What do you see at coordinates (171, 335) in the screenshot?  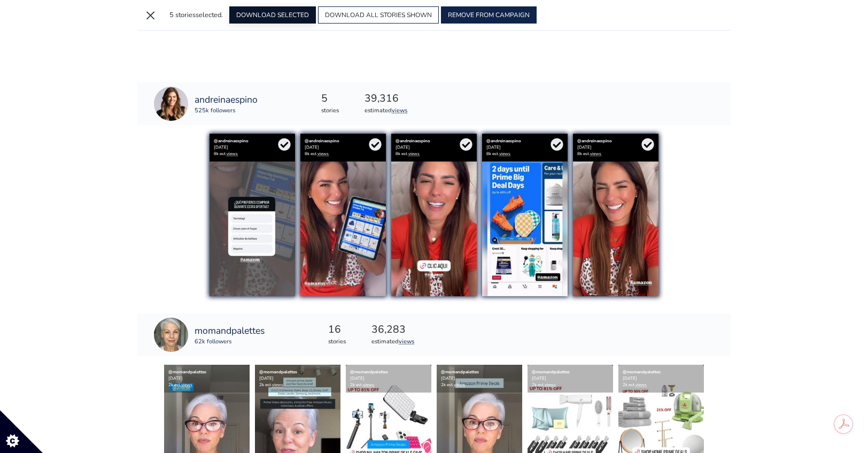 I see `img: 5412982241.jpg` at bounding box center [171, 335].